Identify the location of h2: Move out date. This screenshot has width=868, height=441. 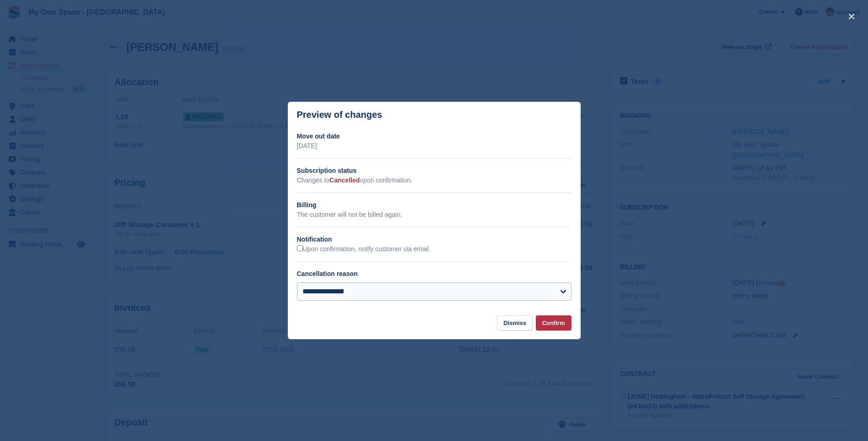
(434, 136).